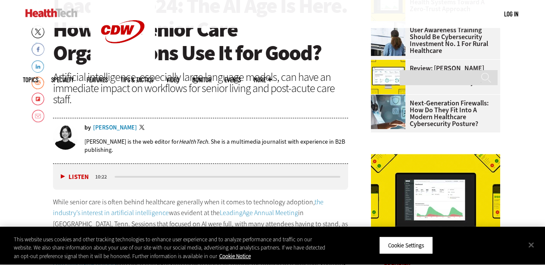 Image resolution: width=545 pixels, height=265 pixels. What do you see at coordinates (235, 256) in the screenshot?
I see `a: More information about your privacy` at bounding box center [235, 256].